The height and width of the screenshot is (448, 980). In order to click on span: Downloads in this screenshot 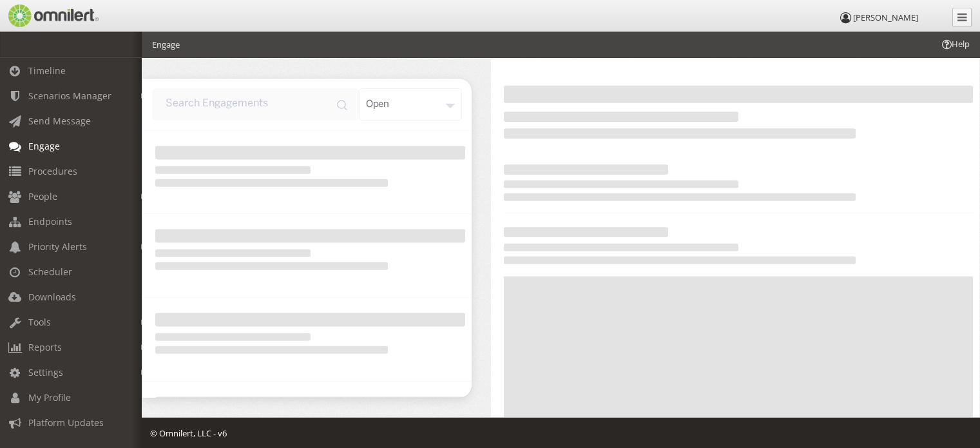, I will do `click(53, 297)`.